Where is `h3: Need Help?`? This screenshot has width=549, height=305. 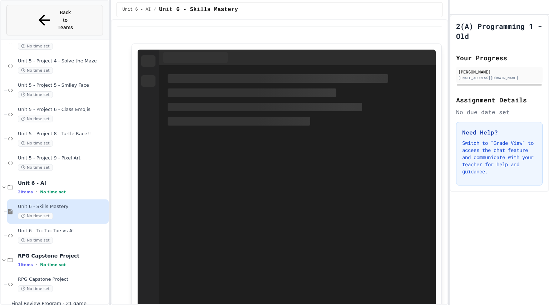 h3: Need Help? is located at coordinates (499, 133).